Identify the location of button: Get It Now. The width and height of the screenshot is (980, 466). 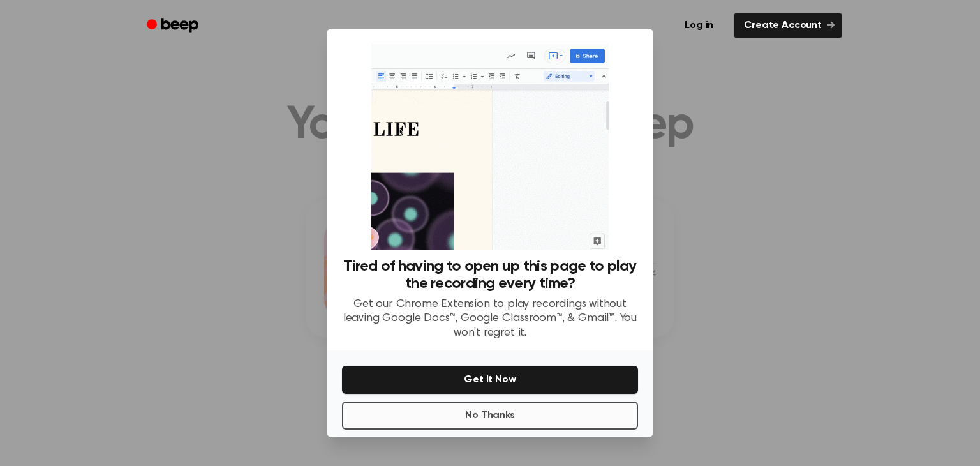
(490, 380).